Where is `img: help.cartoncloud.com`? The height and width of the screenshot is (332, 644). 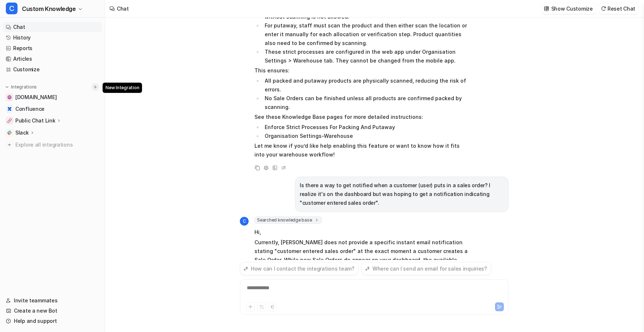 img: help.cartoncloud.com is located at coordinates (10, 97).